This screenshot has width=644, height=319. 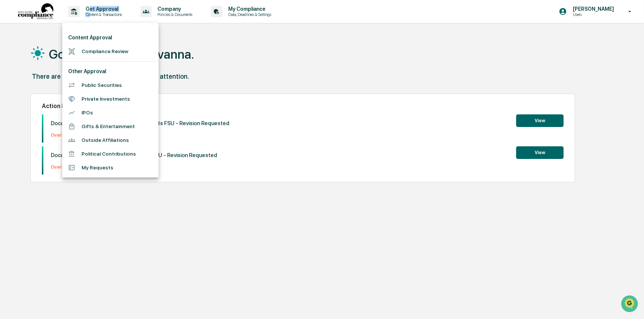 I want to click on li: Outside Affiliations, so click(x=110, y=140).